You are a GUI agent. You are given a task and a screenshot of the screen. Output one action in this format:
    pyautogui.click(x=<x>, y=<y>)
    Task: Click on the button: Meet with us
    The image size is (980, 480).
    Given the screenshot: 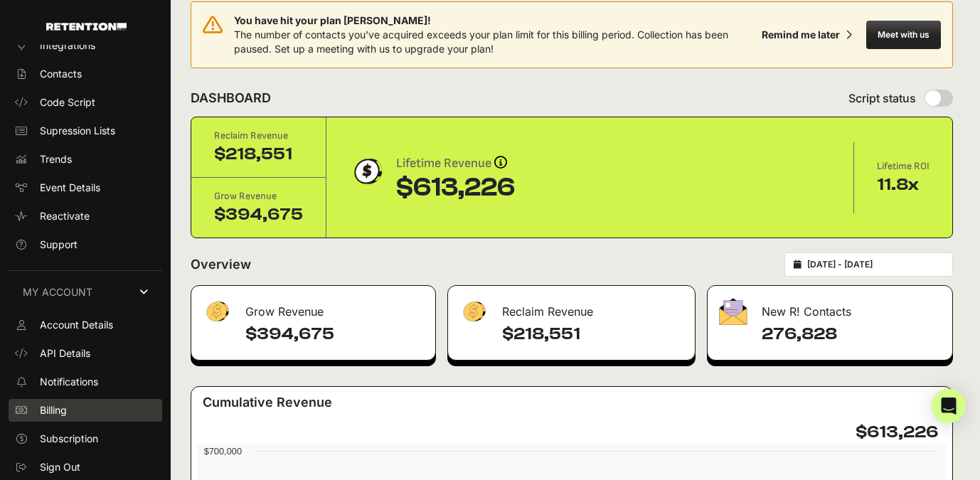 What is the action you would take?
    pyautogui.click(x=903, y=35)
    